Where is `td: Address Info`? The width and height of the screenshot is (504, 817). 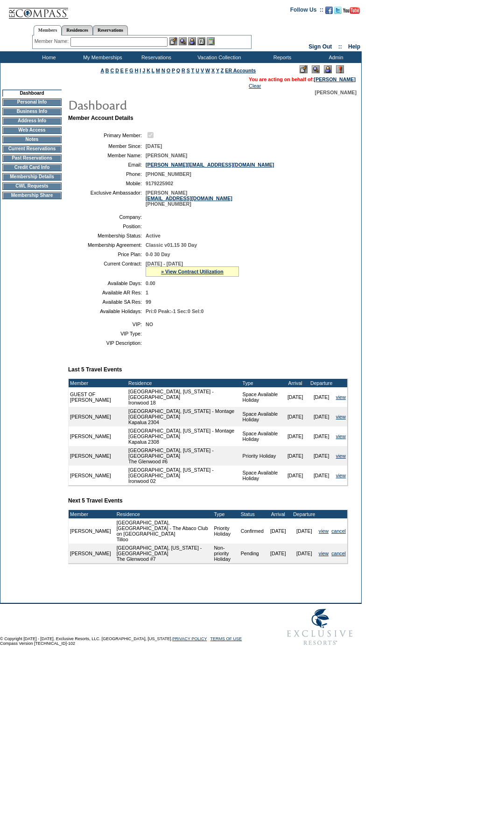 td: Address Info is located at coordinates (32, 121).